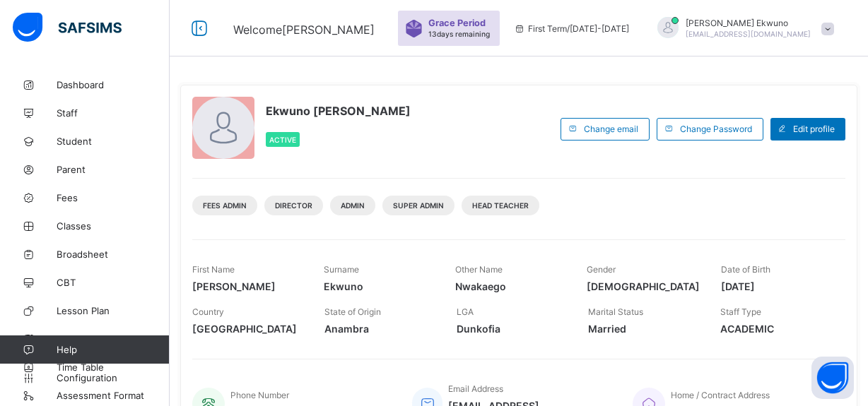 The width and height of the screenshot is (868, 406). I want to click on span: Admin, so click(352, 205).